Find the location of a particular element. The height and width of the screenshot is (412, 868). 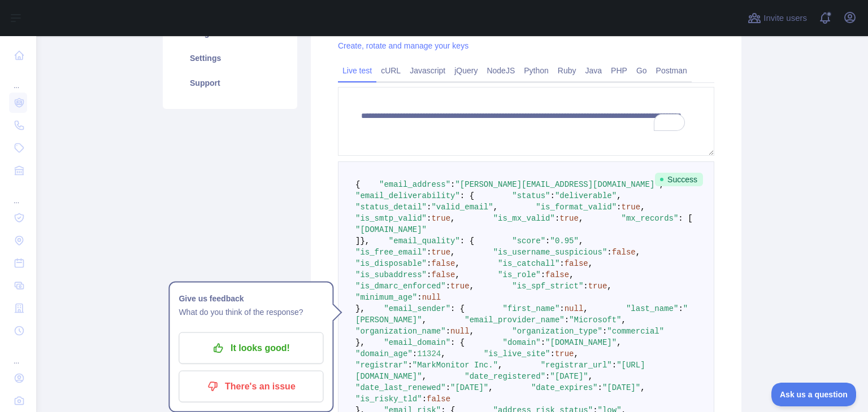

button: Invite users is located at coordinates (776, 18).